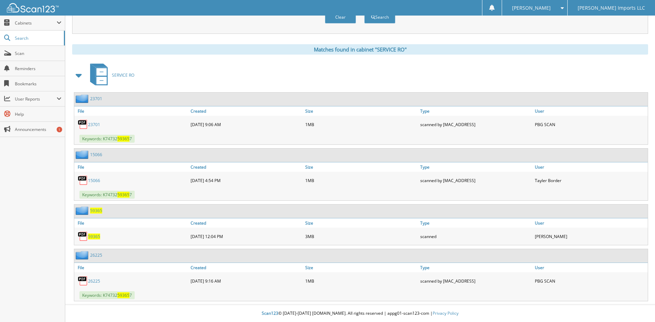 This screenshot has height=322, width=655. I want to click on div: Tayler Border, so click(590, 180).